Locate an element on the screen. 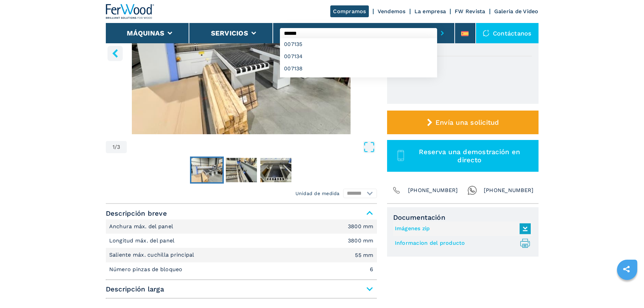 This screenshot has width=644, height=308. p: Saliente máx. cuchilla principal is located at coordinates (152, 255).